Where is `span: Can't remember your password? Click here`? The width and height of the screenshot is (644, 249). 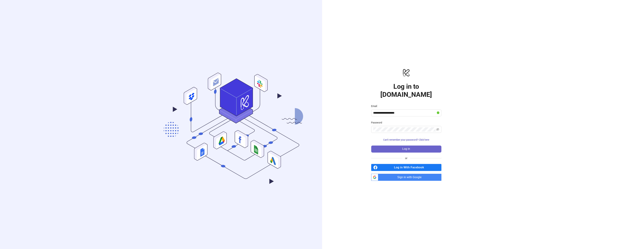 span: Can't remember your password? Click here is located at coordinates (406, 140).